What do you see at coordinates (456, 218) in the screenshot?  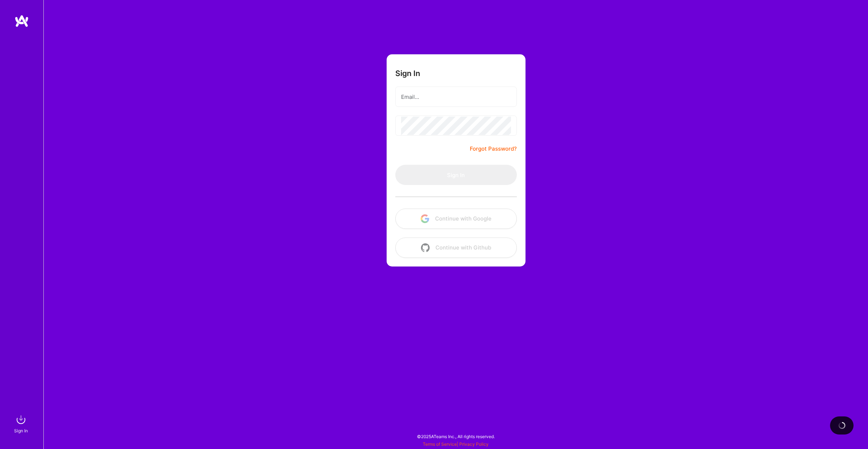 I see `button: Continue with Google` at bounding box center [456, 218].